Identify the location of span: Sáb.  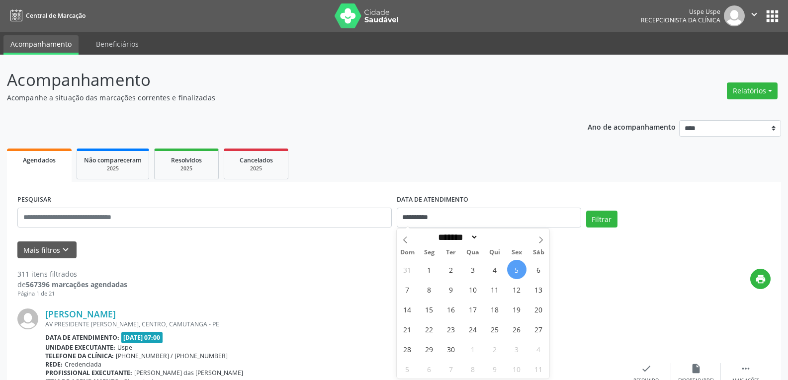
(539, 253).